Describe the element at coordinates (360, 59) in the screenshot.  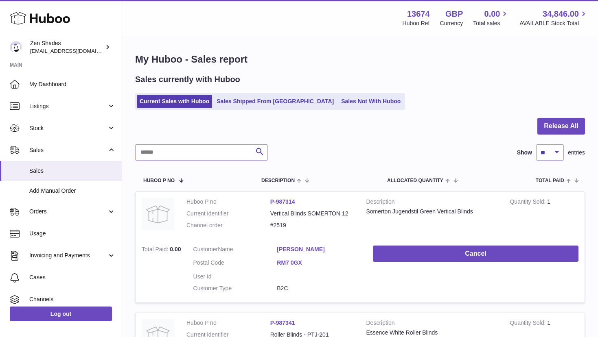
I see `h1: My Huboo - Sales report` at that location.